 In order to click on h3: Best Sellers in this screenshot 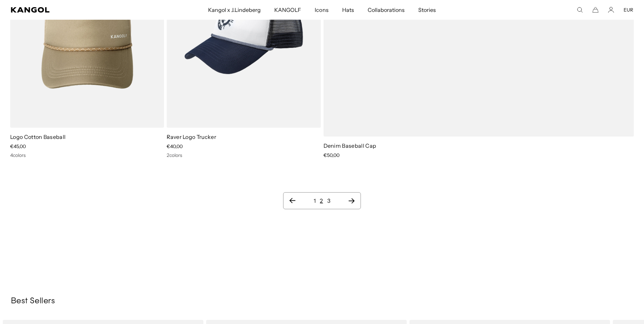, I will do `click(322, 301)`.